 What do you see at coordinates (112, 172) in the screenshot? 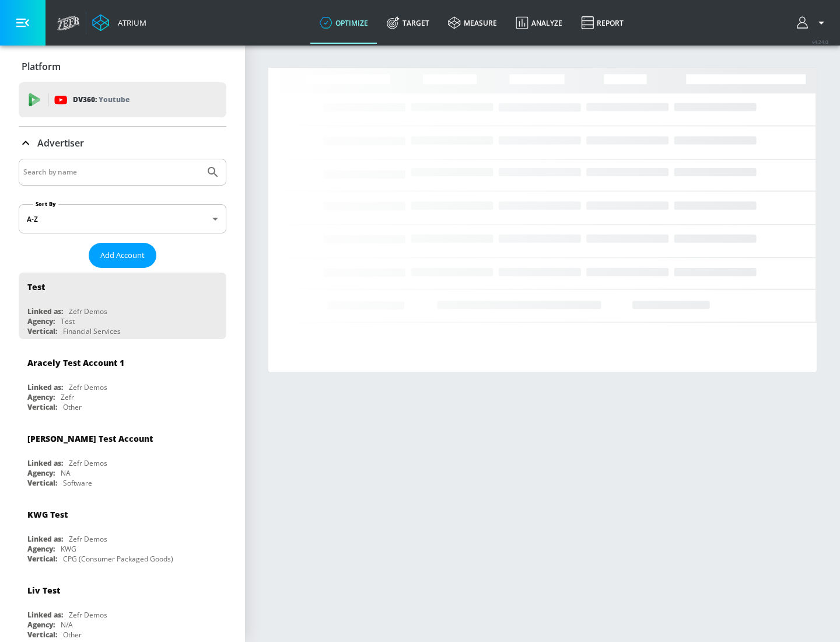
I see `input: Search by name` at bounding box center [112, 172].